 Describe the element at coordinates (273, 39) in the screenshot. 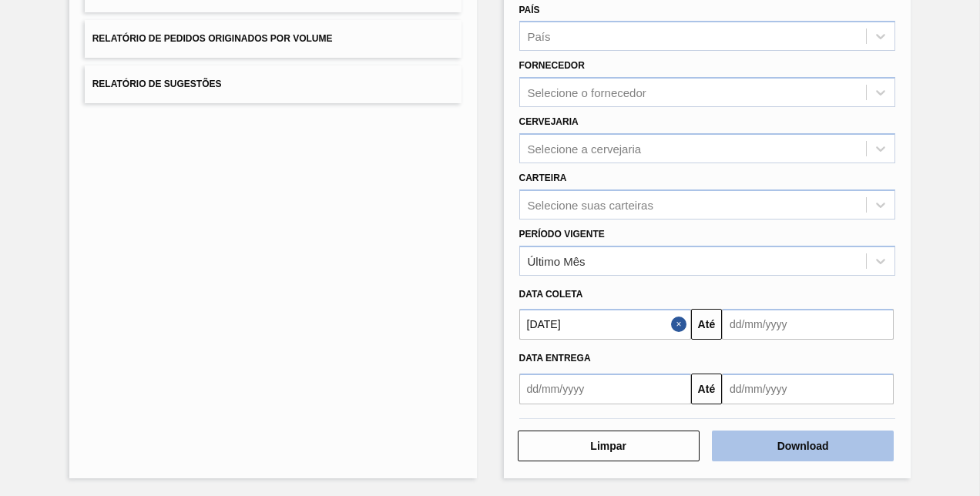

I see `button: Relatório de Pedidos Originados por Volume` at that location.